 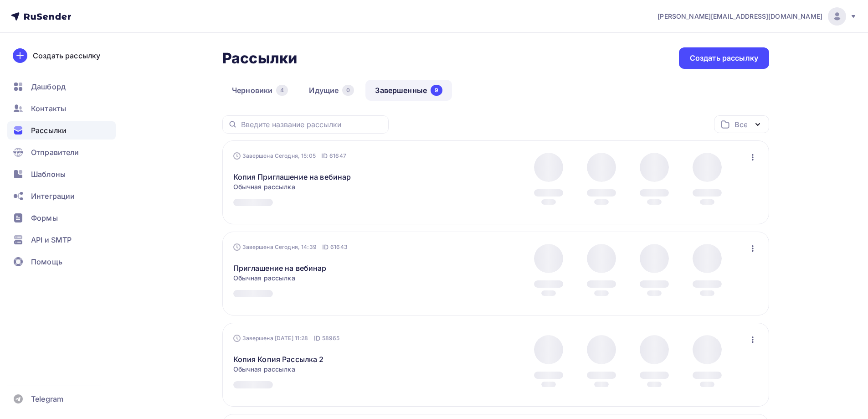 I want to click on span: Telegram, so click(x=47, y=399).